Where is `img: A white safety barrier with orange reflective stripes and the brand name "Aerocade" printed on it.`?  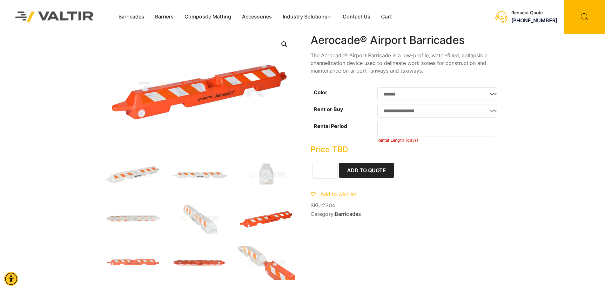
img: A white safety barrier with orange reflective stripes and the brand name "Aerocade" printed on it. is located at coordinates (200, 175).